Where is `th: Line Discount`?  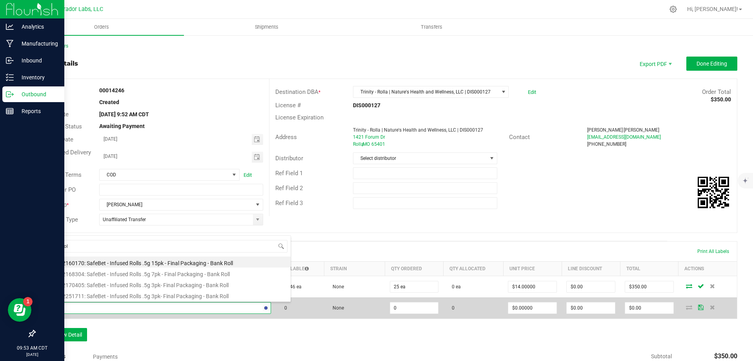 th: Line Discount is located at coordinates (591, 268).